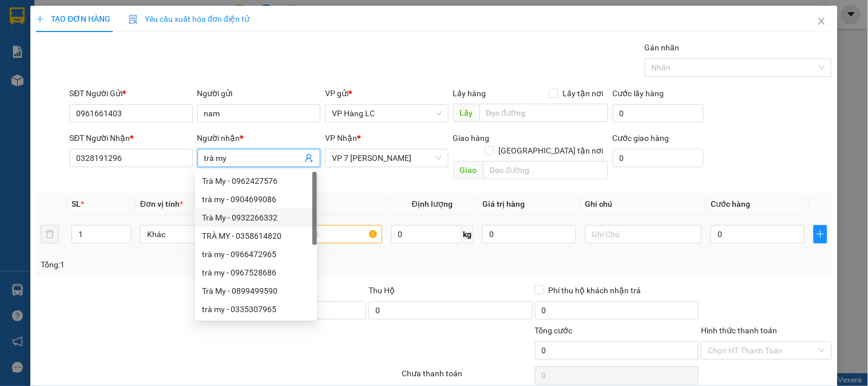 Image resolution: width=868 pixels, height=386 pixels. Describe the element at coordinates (822, 22) in the screenshot. I see `button: Close` at that location.